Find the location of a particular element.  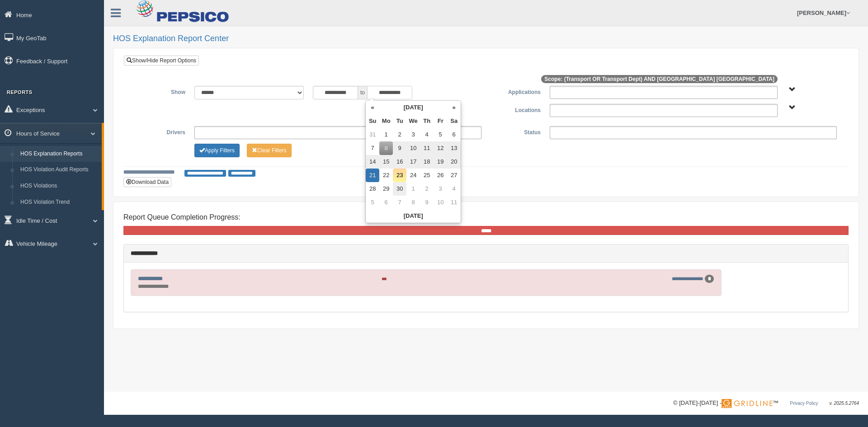

label: Show is located at coordinates (160, 91).